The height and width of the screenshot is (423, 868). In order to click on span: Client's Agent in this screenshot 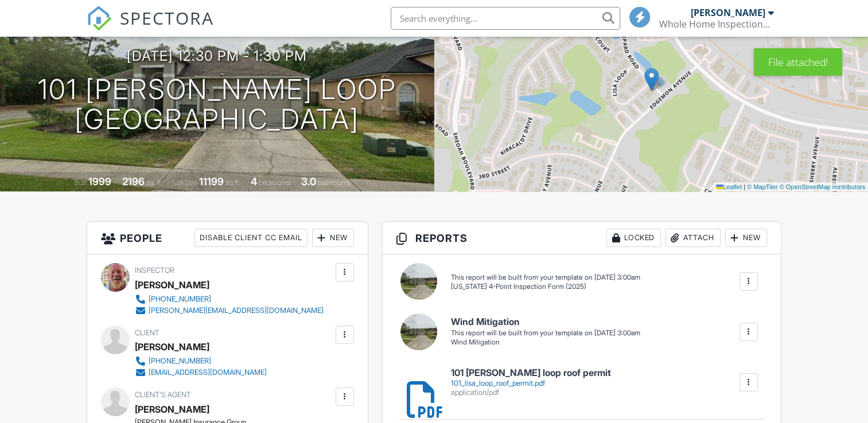, I will do `click(163, 395)`.